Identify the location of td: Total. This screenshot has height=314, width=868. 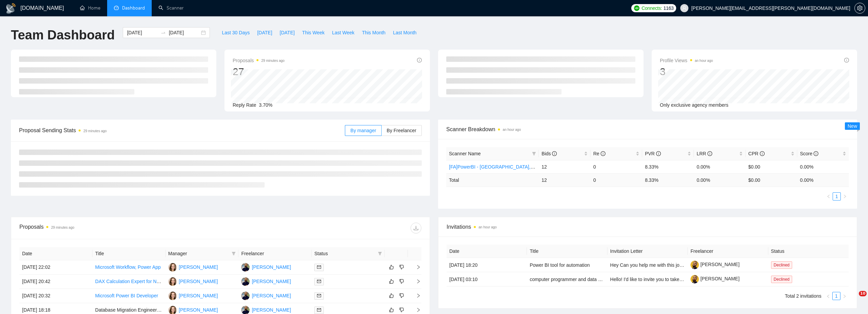
(493, 180).